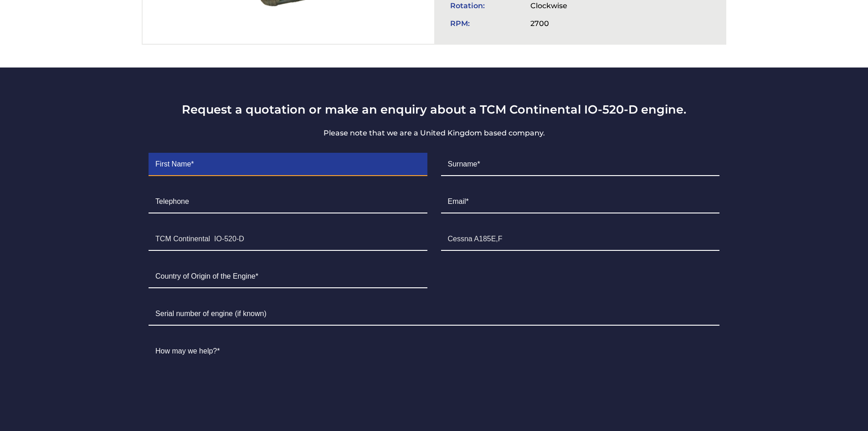 Image resolution: width=868 pixels, height=431 pixels. What do you see at coordinates (485, 23) in the screenshot?
I see `td: RPM:` at bounding box center [485, 23].